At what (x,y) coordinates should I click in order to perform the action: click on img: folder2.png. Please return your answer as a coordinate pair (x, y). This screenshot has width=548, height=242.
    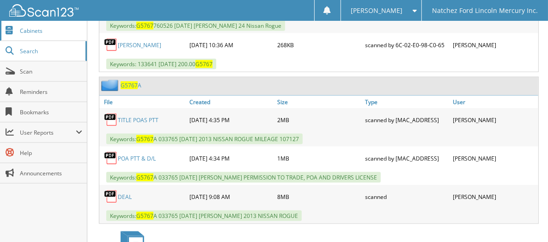
    Looking at the image, I should click on (111, 85).